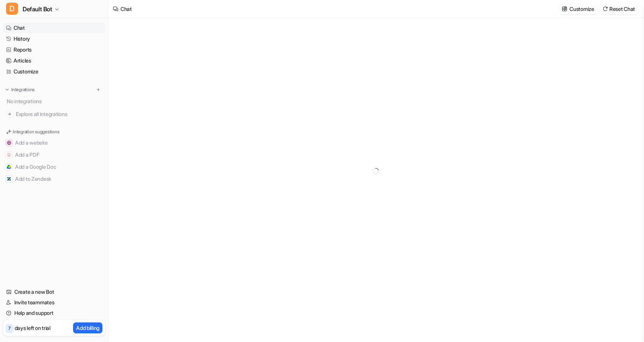 Image resolution: width=644 pixels, height=342 pixels. Describe the element at coordinates (59, 114) in the screenshot. I see `span: Explore all integrations` at that location.